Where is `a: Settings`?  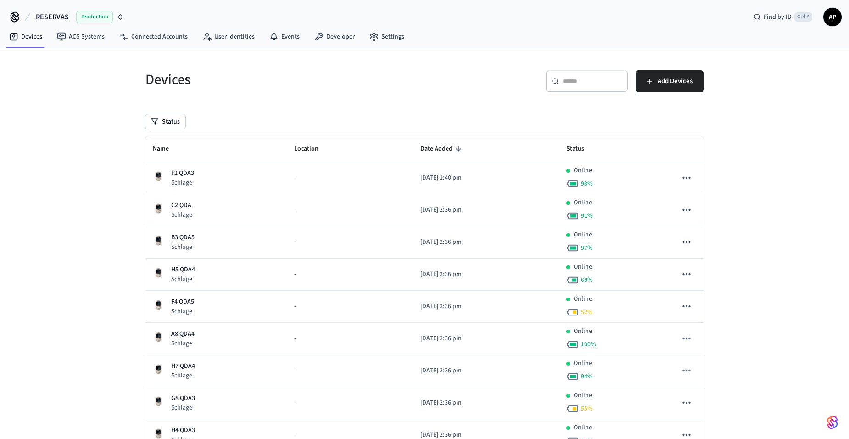
a: Settings is located at coordinates (387, 37).